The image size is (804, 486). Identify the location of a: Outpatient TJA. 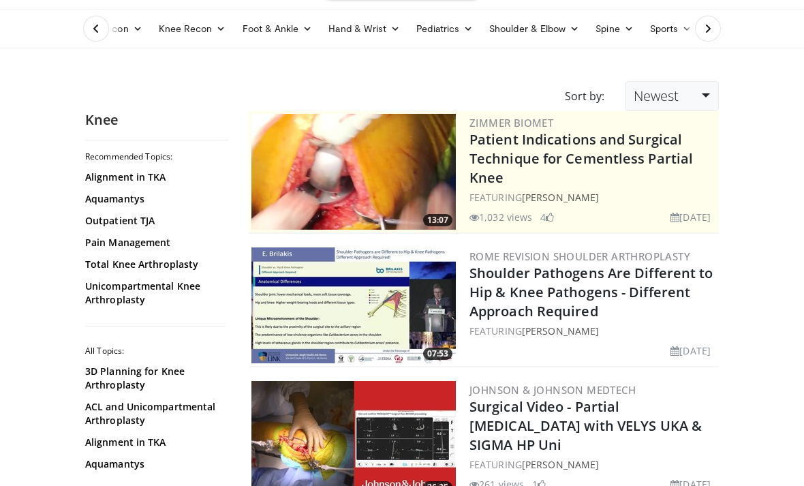
(153, 221).